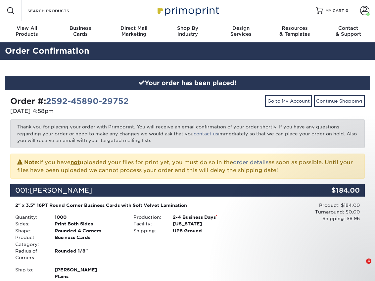 This screenshot has width=375, height=281. I want to click on div: & Support, so click(348, 31).